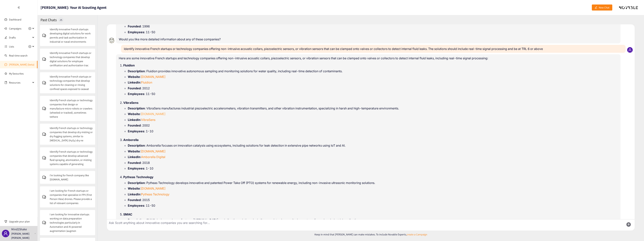  I want to click on li: : 2015, so click(373, 200).